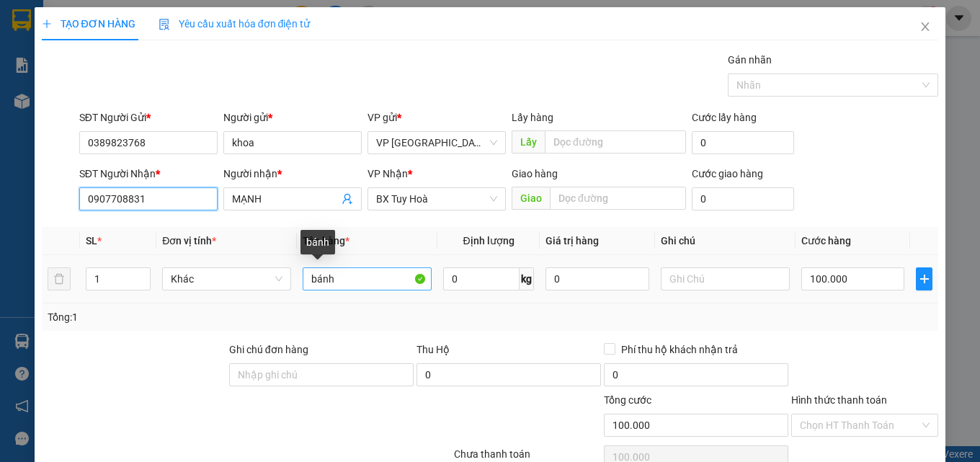 This screenshot has height=462, width=980. What do you see at coordinates (318, 242) in the screenshot?
I see `div: bánh` at bounding box center [318, 242].